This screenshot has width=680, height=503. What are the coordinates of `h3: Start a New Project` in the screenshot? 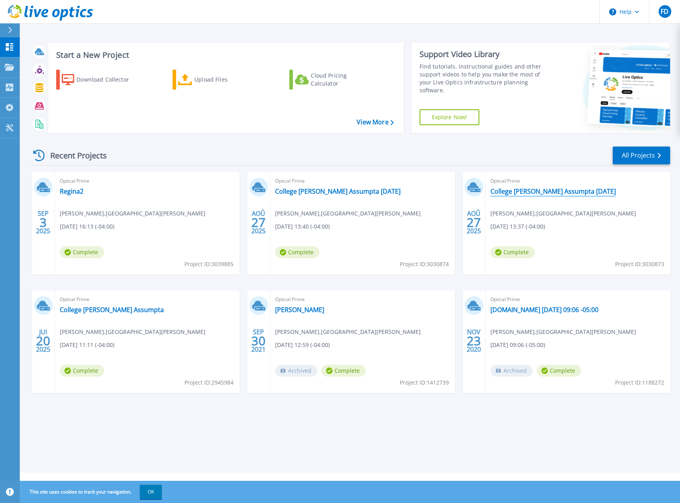 It's located at (225, 55).